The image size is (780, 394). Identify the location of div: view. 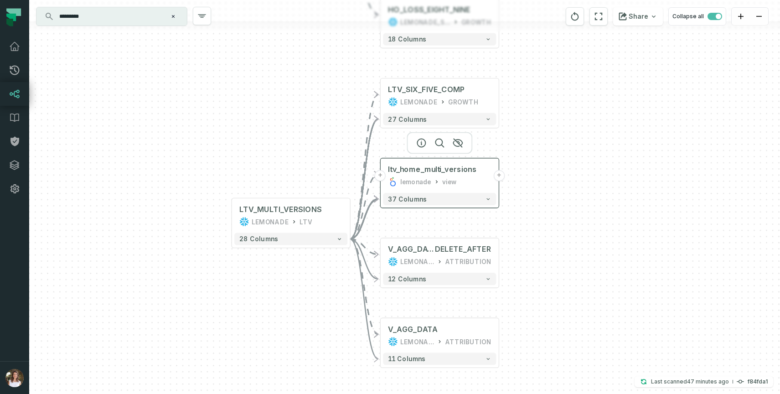
(449, 182).